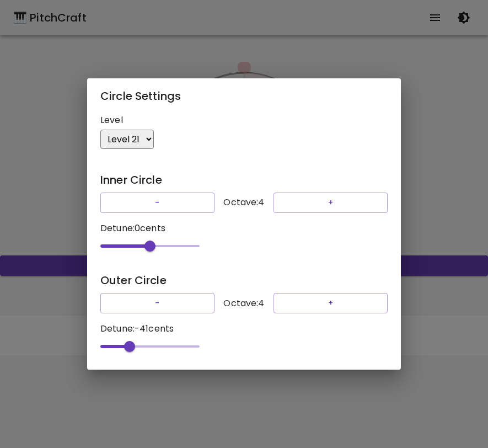 The image size is (488, 448). I want to click on h6: Outer Circle, so click(244, 280).